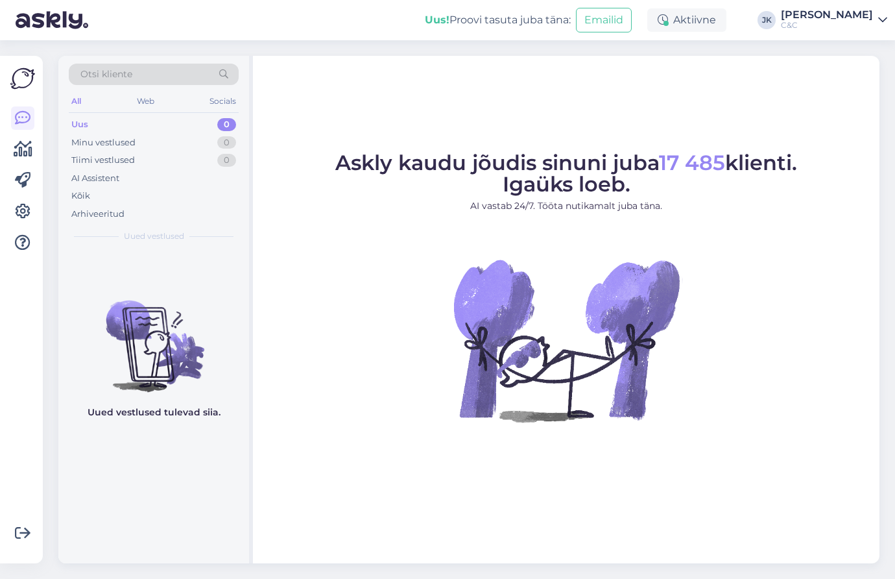  I want to click on p: Uued vestlused tulevad siia., so click(154, 412).